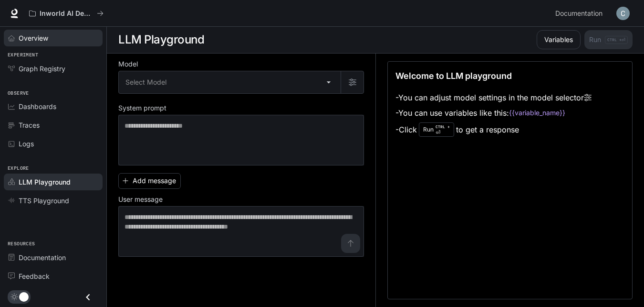 This screenshot has width=644, height=307. Describe the element at coordinates (42, 68) in the screenshot. I see `span: Graph Registry` at that location.